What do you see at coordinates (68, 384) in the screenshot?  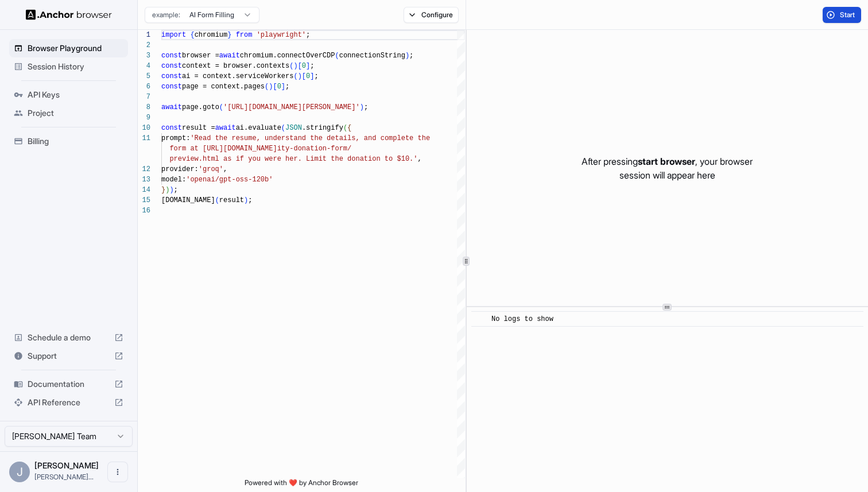 I see `span: Documentation` at bounding box center [68, 384].